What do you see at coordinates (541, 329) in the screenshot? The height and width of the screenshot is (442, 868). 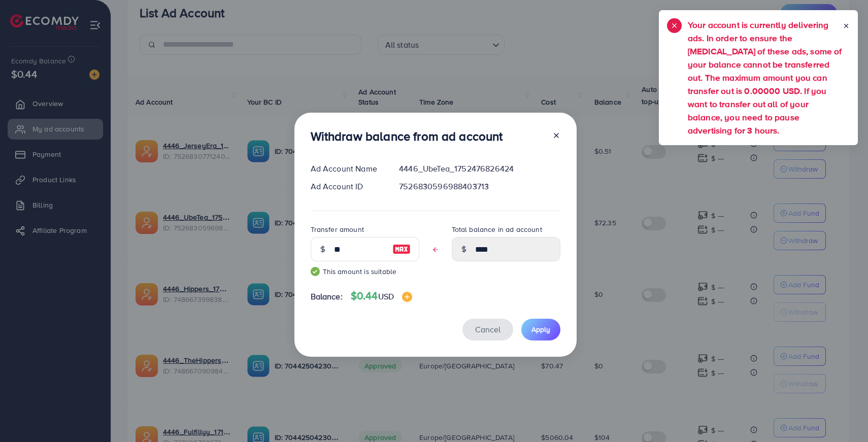 I see `span: Apply` at bounding box center [541, 329].